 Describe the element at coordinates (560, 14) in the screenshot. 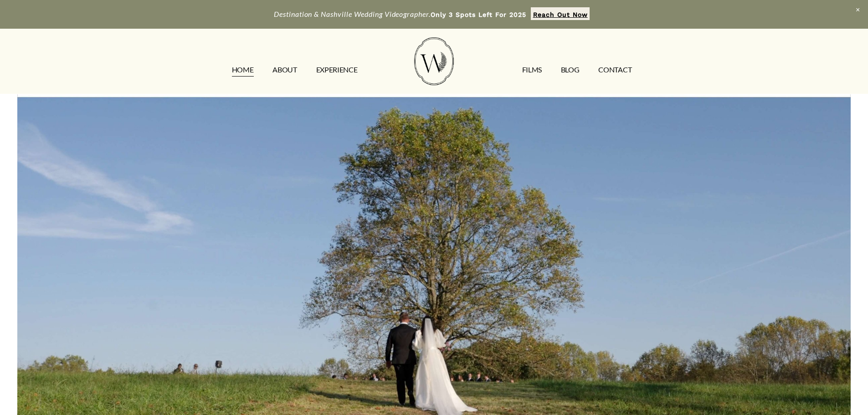

I see `a: Reach Out Now` at that location.